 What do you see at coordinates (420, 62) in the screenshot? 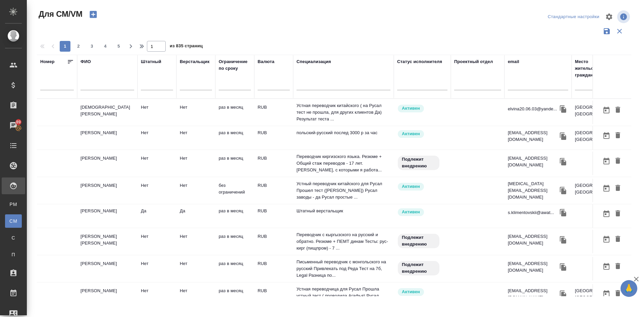
I see `div: Статус исполнителя` at bounding box center [420, 62].